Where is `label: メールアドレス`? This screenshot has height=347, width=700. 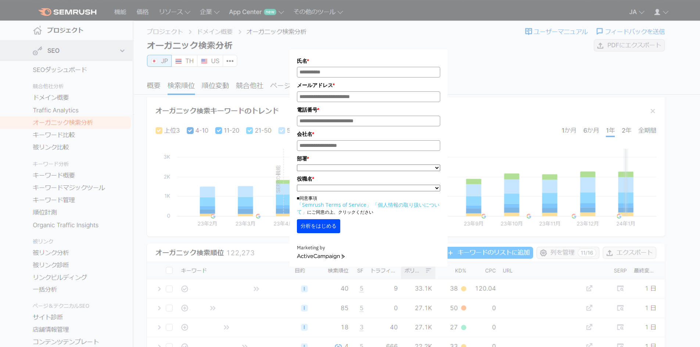
label: メールアドレス is located at coordinates (368, 85).